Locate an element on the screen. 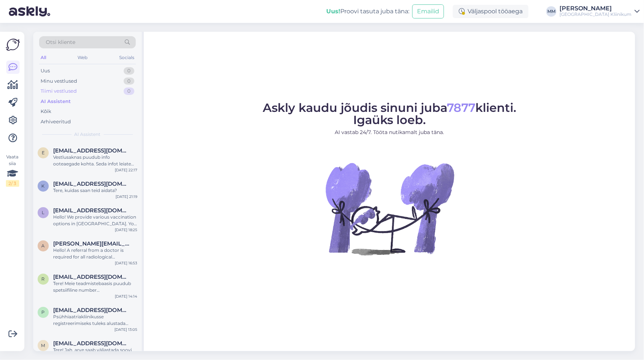 This screenshot has height=360, width=644. div: Minu vestlused is located at coordinates (59, 81).